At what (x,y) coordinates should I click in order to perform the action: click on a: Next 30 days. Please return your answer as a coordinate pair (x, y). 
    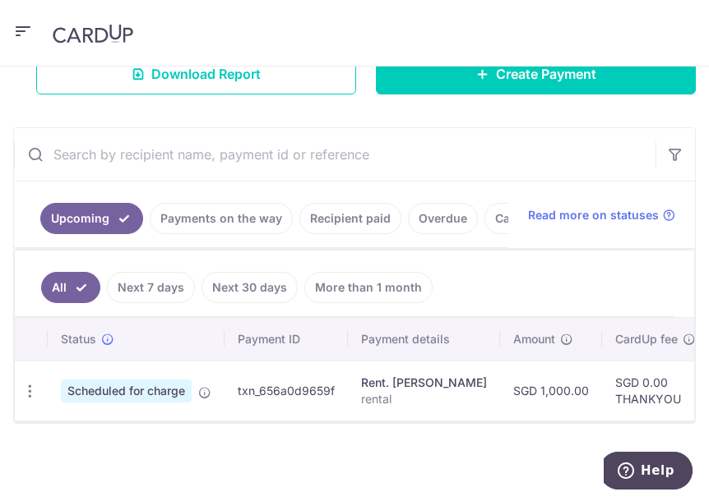
    Looking at the image, I should click on (249, 288).